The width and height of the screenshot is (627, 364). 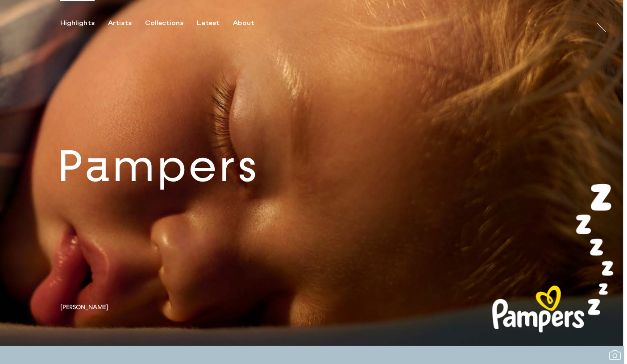 What do you see at coordinates (120, 23) in the screenshot?
I see `div: Artists` at bounding box center [120, 23].